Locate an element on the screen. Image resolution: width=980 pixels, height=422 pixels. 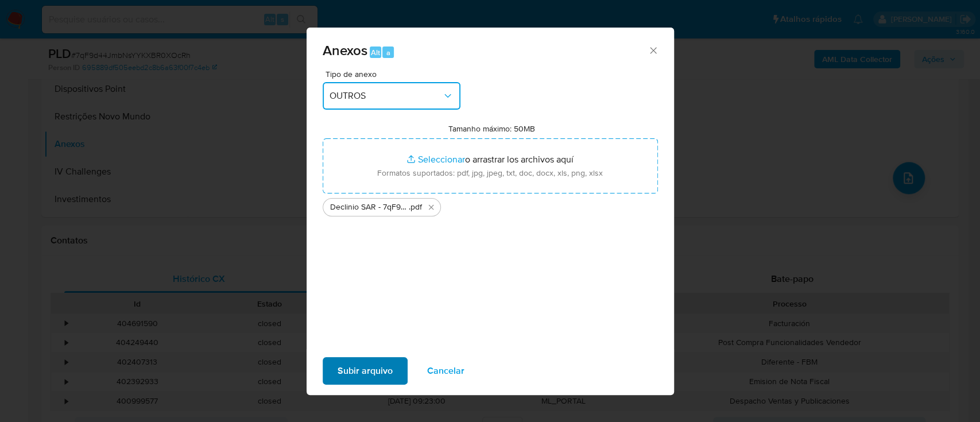
button: Cerrar is located at coordinates (653, 50).